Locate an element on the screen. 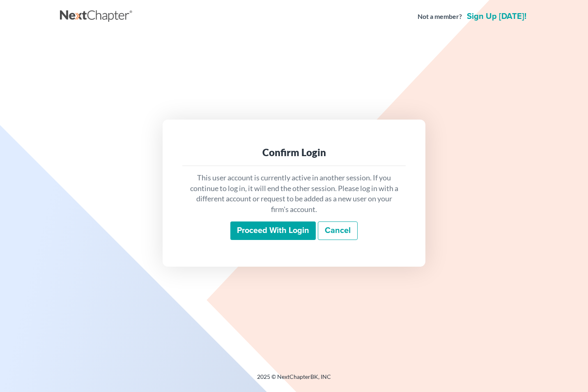  a: Cancel is located at coordinates (337, 231).